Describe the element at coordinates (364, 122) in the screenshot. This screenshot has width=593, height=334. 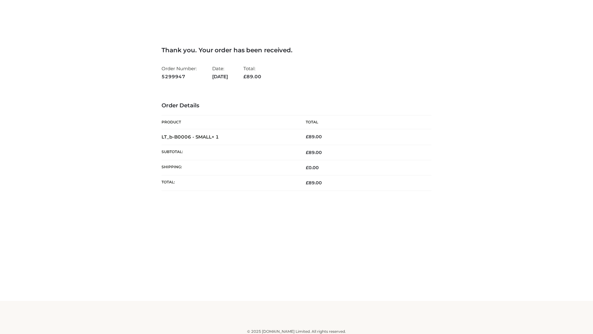
I see `th: Total` at that location.